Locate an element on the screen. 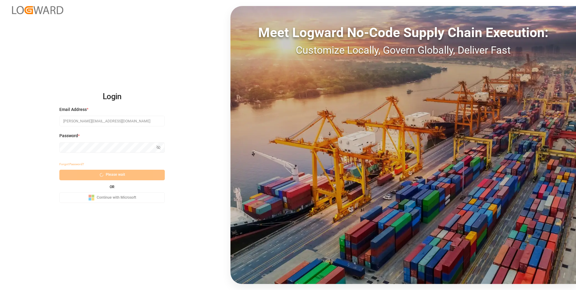 This screenshot has height=290, width=576. div: Customize Locally, Govern Globally, Deliver Fast is located at coordinates (403, 50).